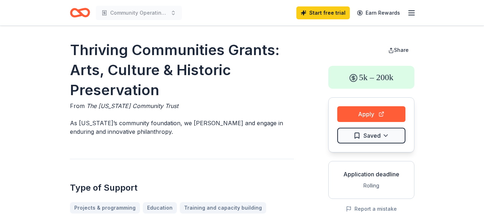 This screenshot has width=484, height=220. What do you see at coordinates (323, 13) in the screenshot?
I see `a: Start free trial` at bounding box center [323, 13].